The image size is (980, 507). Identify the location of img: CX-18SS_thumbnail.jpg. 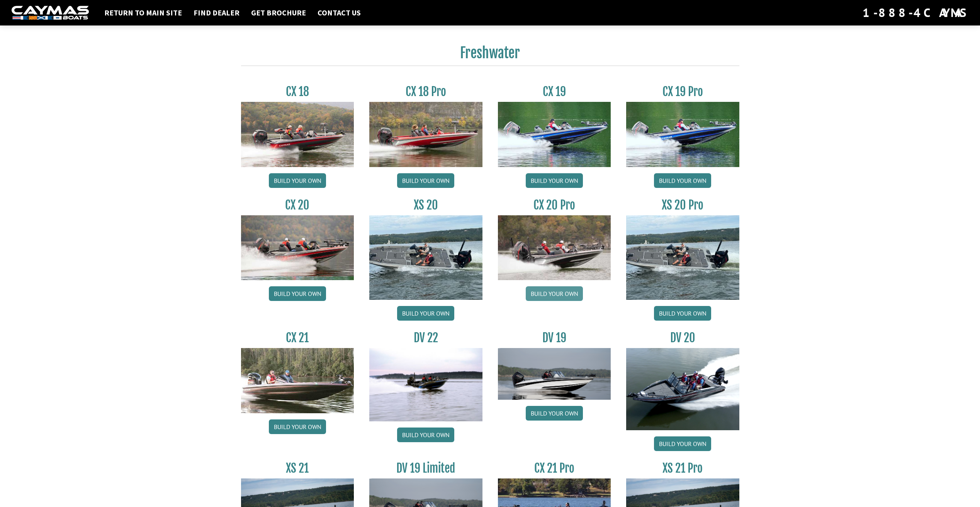
(426, 134).